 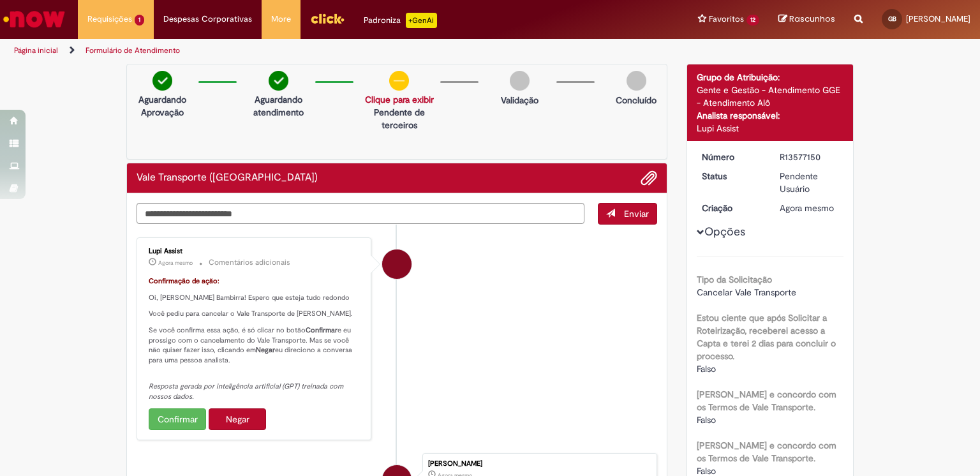 What do you see at coordinates (649, 178) in the screenshot?
I see `button: Adicionar anexos` at bounding box center [649, 178].